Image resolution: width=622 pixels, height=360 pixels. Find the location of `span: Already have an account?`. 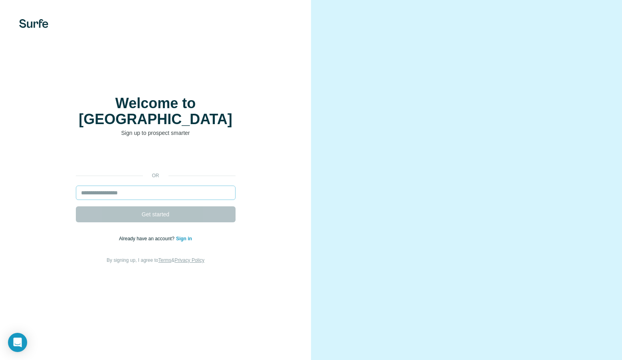

span: Already have an account? is located at coordinates (147, 239).